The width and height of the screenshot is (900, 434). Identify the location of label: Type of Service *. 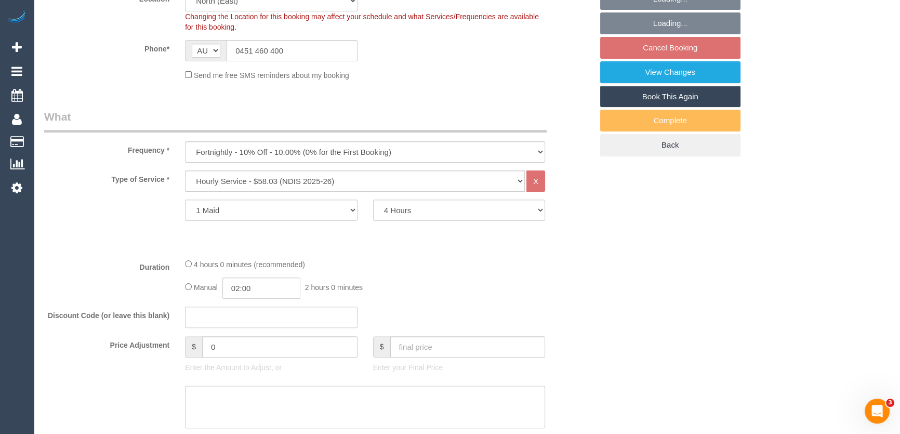
(107, 177).